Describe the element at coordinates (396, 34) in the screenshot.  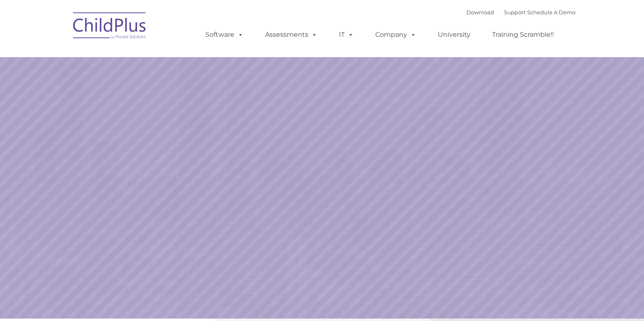
I see `a: Company` at that location.